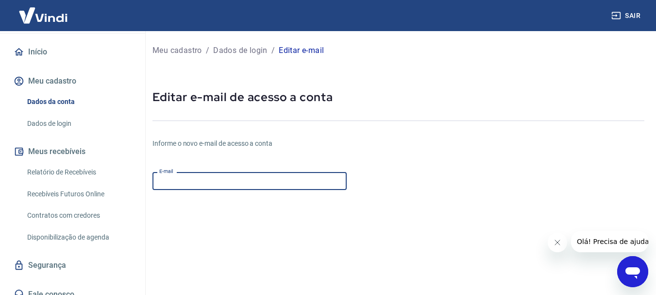 The image size is (656, 295). I want to click on button: Meu cadastro, so click(72, 81).